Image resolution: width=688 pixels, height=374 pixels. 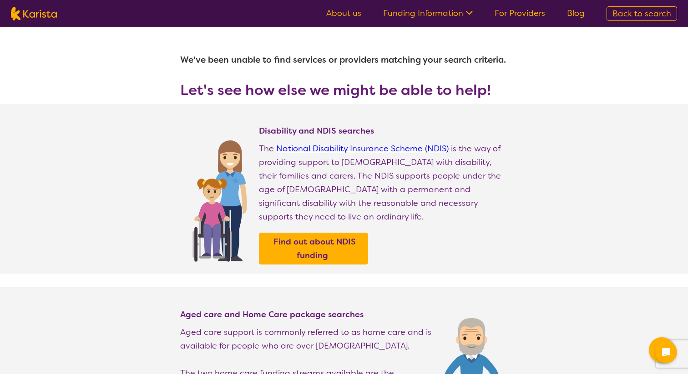 I want to click on h3: Let's see how else we might be able to help!, so click(x=344, y=90).